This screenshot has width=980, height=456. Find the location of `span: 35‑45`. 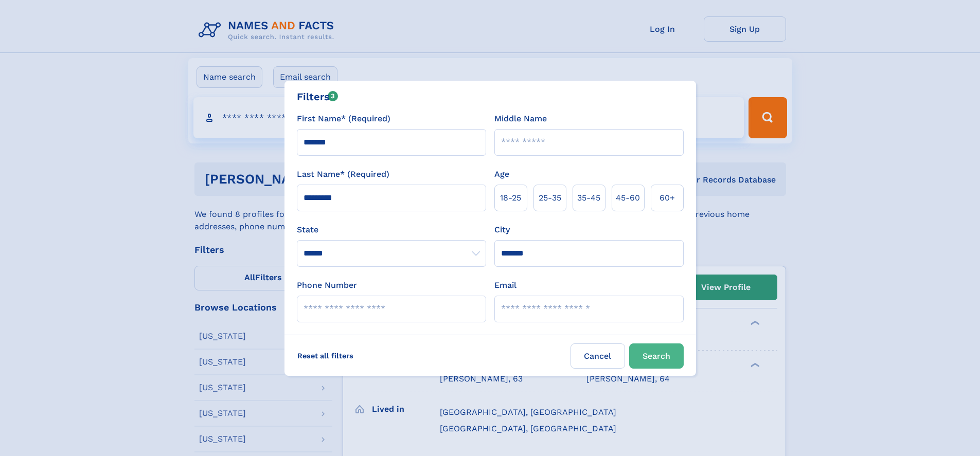

span: 35‑45 is located at coordinates (589, 198).